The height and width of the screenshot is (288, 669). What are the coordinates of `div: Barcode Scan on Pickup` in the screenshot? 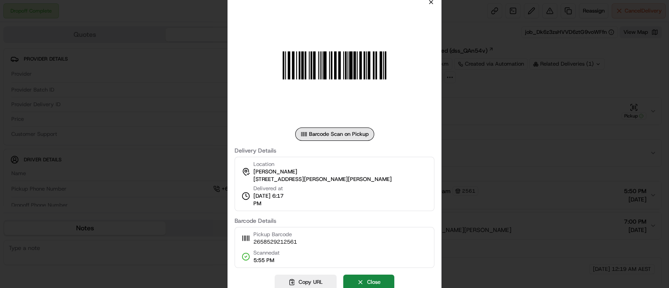 It's located at (335, 134).